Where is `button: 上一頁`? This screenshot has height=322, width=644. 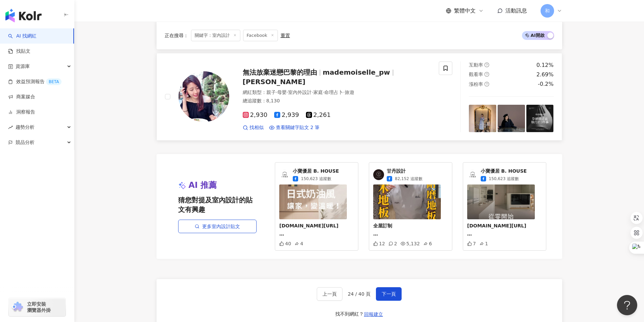 button: 上一頁 is located at coordinates (330, 294).